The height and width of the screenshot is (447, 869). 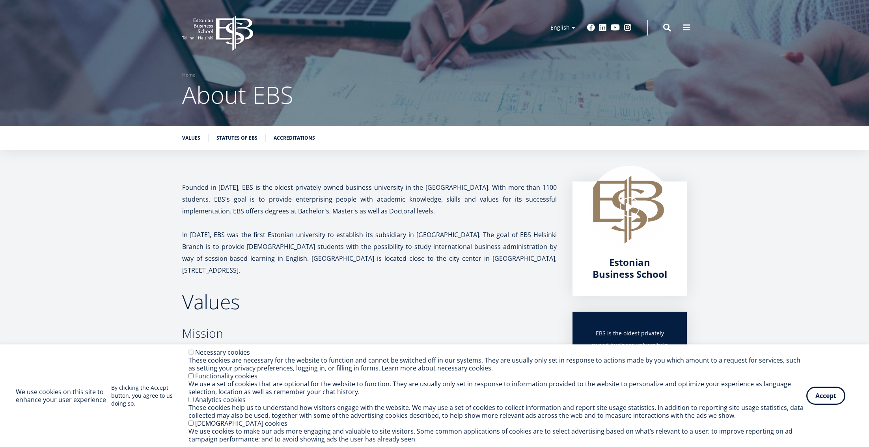 What do you see at coordinates (497, 364) in the screenshot?
I see `div: These cookies are necessary for the website to function and cannot be switched off in our systems...` at bounding box center [497, 364].